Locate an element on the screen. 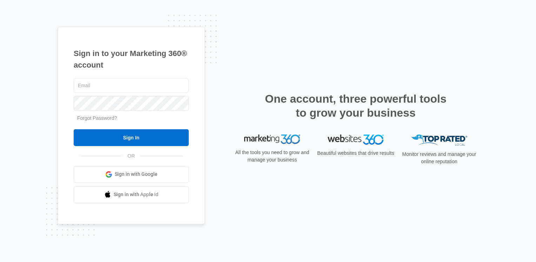 The height and width of the screenshot is (262, 536). a: Sign in with Apple Id is located at coordinates (131, 195).